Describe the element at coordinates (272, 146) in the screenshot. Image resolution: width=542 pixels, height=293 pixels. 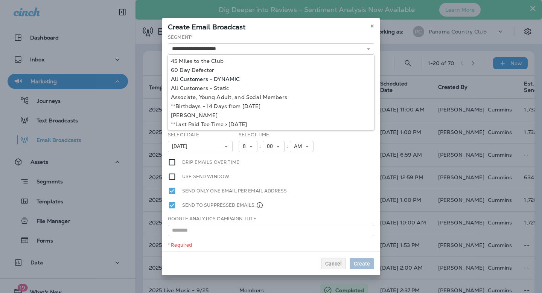
I see `span: 00` at that location.